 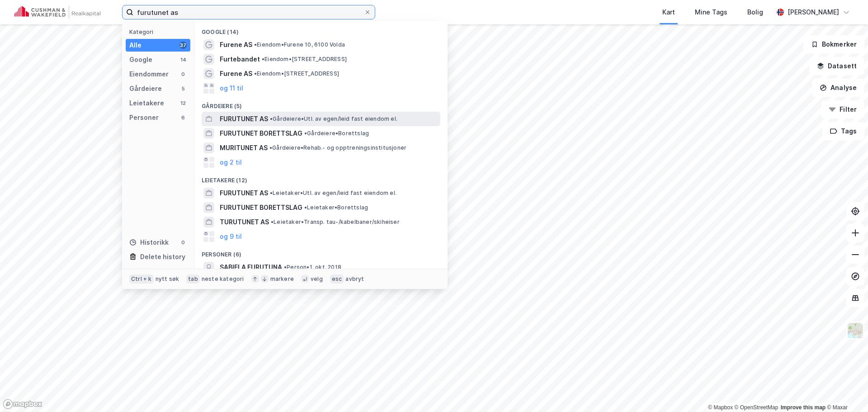 I want to click on div: Gårdeiere (5), so click(x=321, y=103).